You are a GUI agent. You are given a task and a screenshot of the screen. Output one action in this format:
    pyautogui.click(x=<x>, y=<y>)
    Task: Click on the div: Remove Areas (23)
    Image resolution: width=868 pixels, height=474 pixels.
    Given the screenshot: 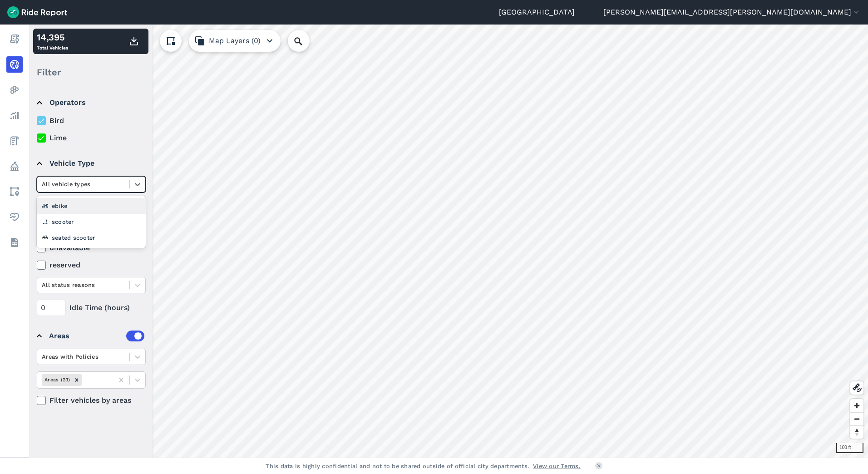 What is the action you would take?
    pyautogui.click(x=76, y=379)
    